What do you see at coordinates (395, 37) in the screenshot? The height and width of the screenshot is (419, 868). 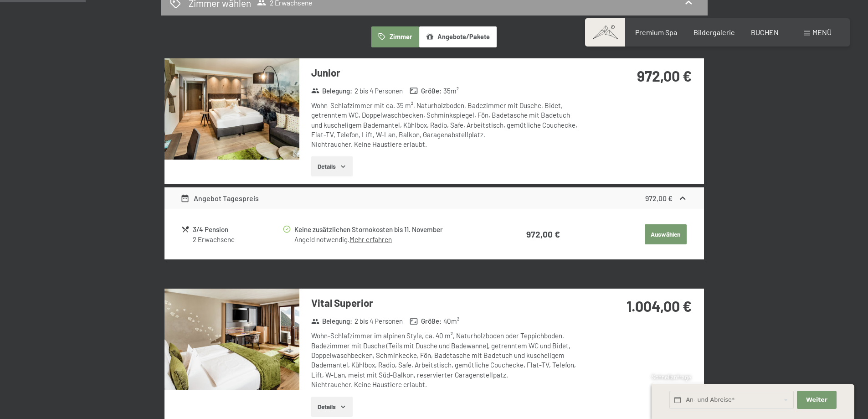 I see `button: Zimmer` at bounding box center [395, 37].